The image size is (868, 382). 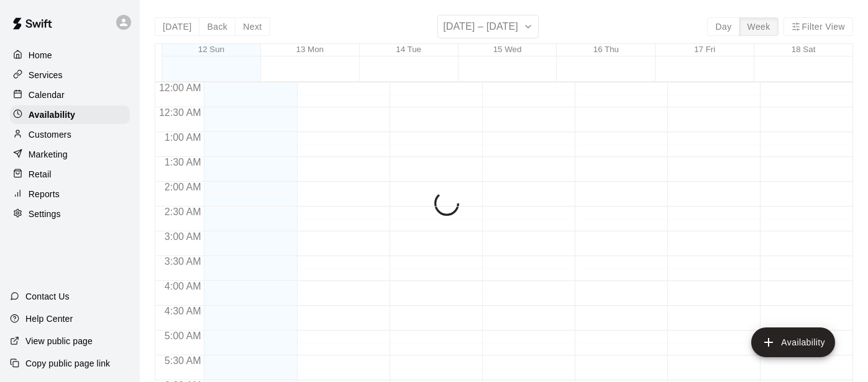 What do you see at coordinates (183, 261) in the screenshot?
I see `span: 3:30 AM` at bounding box center [183, 261].